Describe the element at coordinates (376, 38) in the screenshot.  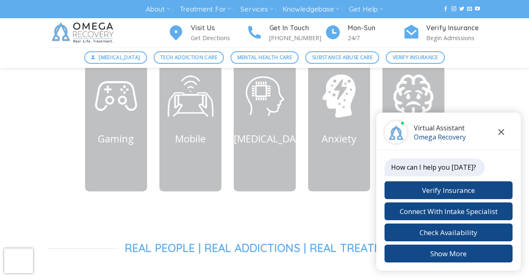
I see `p: 24/7` at that location.